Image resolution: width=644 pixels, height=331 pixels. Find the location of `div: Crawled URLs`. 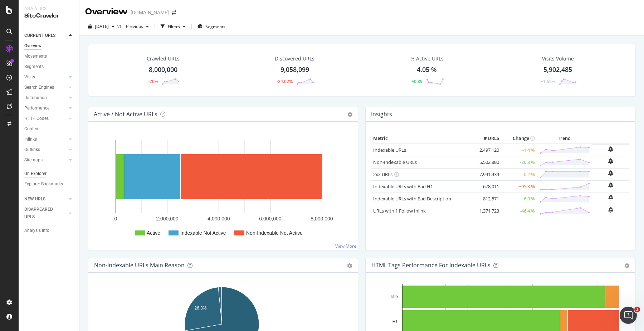

div: Crawled URLs is located at coordinates (163, 59).